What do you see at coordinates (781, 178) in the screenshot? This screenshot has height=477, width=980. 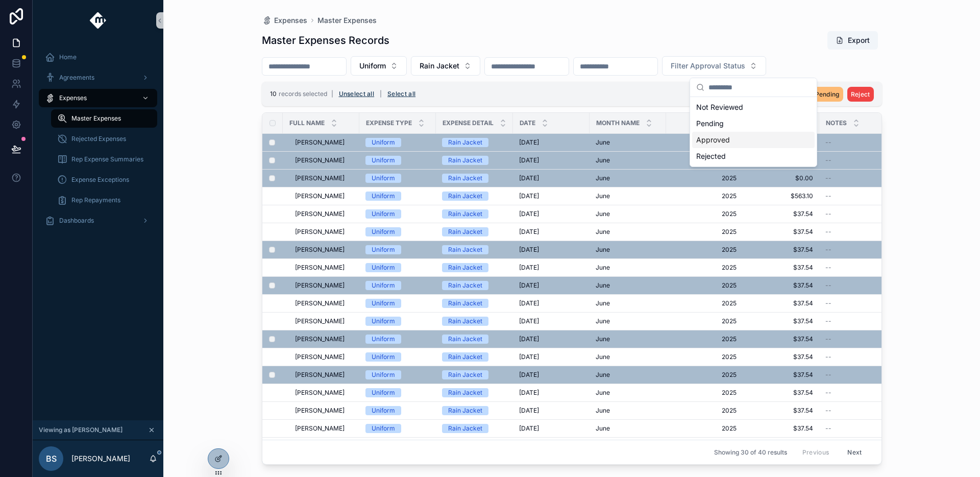 I see `a: $0.00` at bounding box center [781, 178].